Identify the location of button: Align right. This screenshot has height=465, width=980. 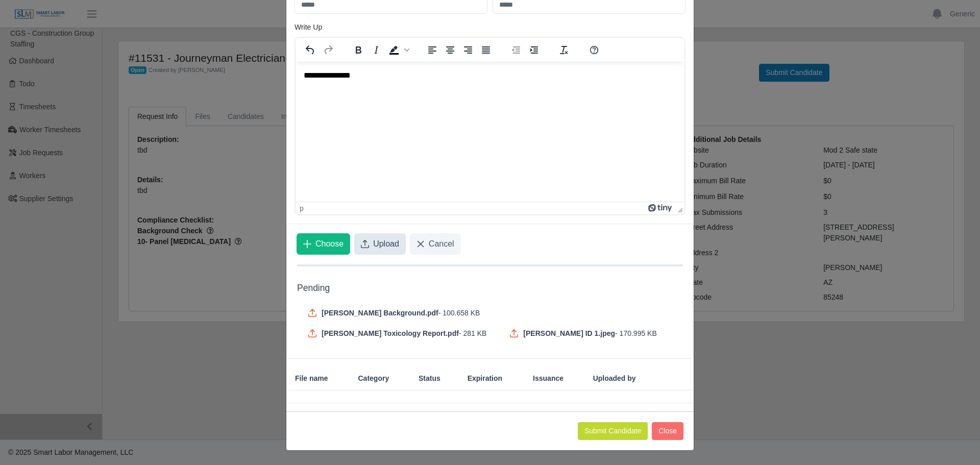
(468, 50).